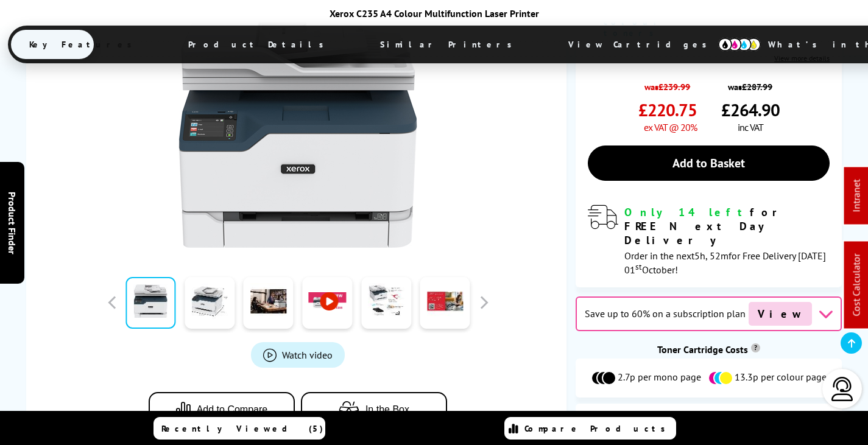  I want to click on span: Only 14 left, so click(687, 212).